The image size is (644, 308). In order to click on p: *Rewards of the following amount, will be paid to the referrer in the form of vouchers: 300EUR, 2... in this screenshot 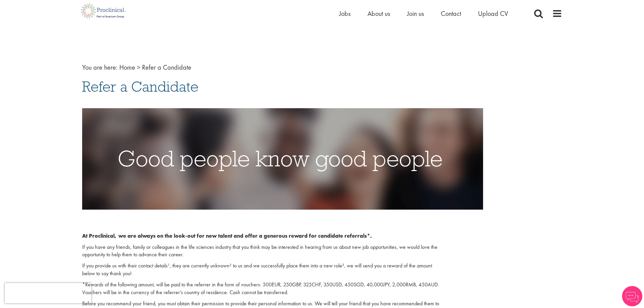, I will do `click(261, 289)`.